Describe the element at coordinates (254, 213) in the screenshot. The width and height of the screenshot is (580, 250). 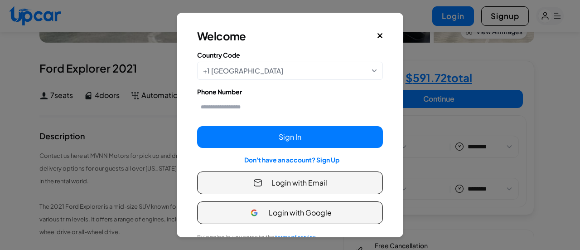
I see `img: Google Icon` at that location.